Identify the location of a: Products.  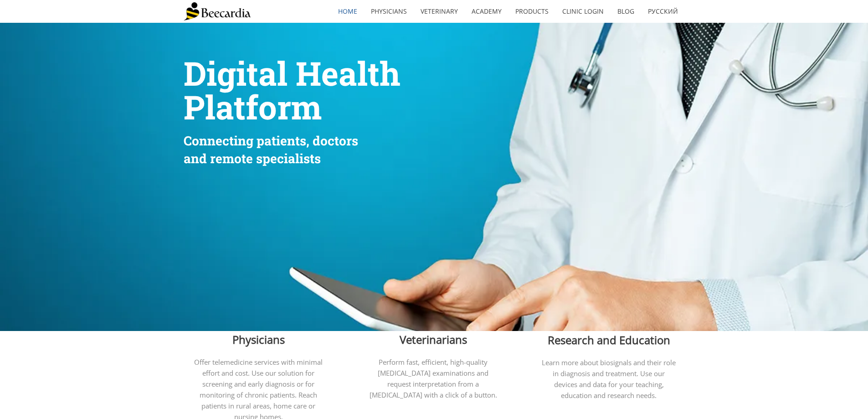
(532, 11).